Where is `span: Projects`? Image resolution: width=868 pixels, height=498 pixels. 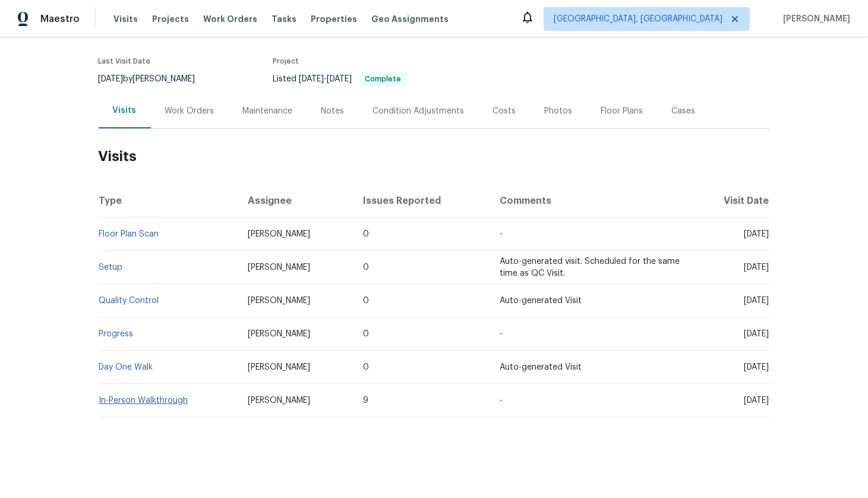
span: Projects is located at coordinates (170, 19).